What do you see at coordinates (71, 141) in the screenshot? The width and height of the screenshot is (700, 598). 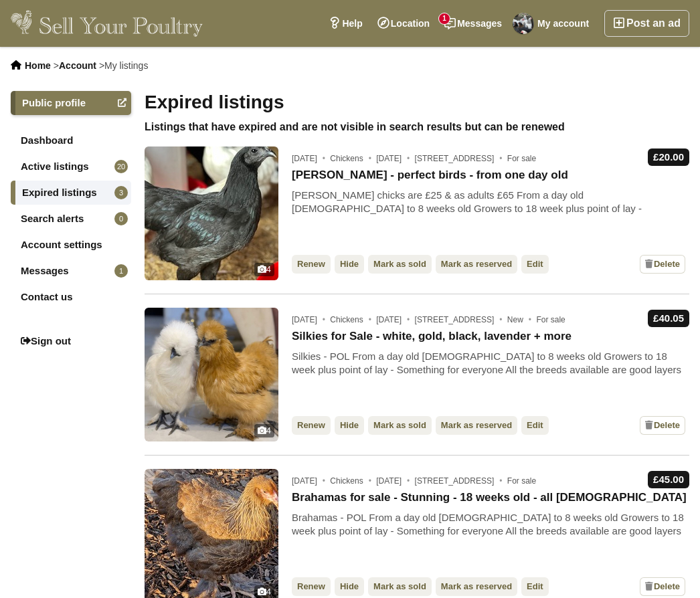 I see `a: Dashboard` at bounding box center [71, 141].